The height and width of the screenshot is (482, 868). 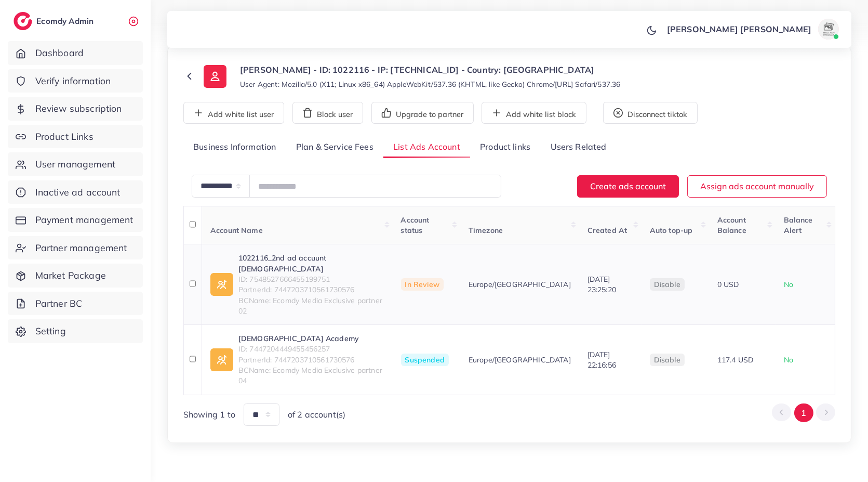 What do you see at coordinates (415, 225) in the screenshot?
I see `span: Account status` at bounding box center [415, 225].